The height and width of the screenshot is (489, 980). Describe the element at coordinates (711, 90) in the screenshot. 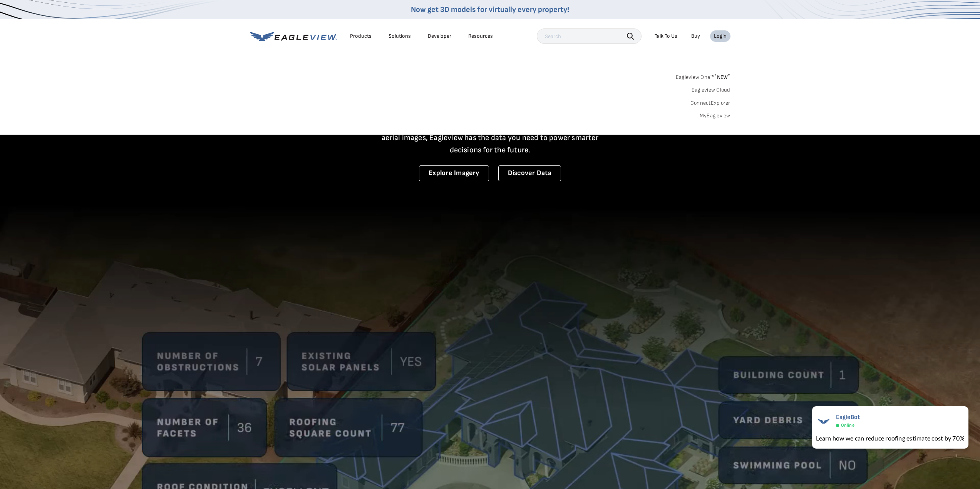

I see `a: Eagleview Cloud` at that location.